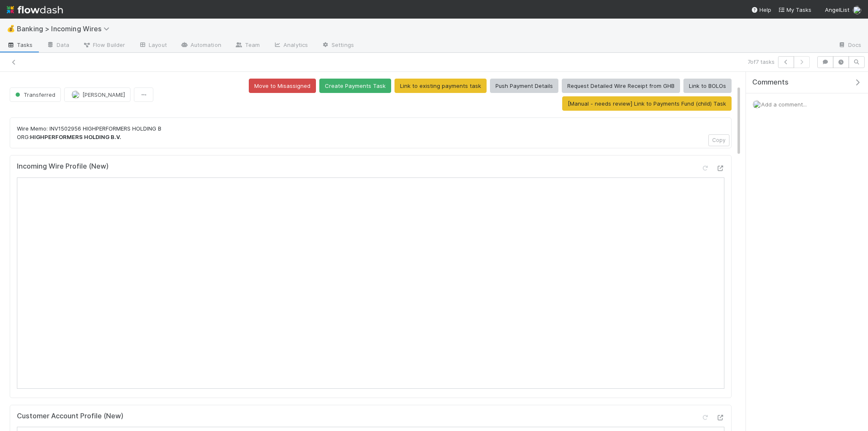  I want to click on a: My Tasks, so click(795, 10).